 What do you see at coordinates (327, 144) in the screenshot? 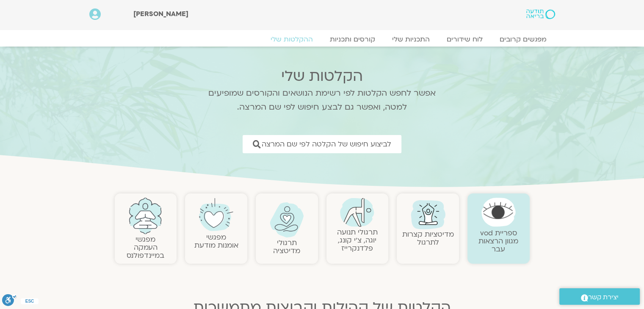
I see `span: לביצוע חיפוש של הקלטה לפי שם המרצה` at bounding box center [327, 144].